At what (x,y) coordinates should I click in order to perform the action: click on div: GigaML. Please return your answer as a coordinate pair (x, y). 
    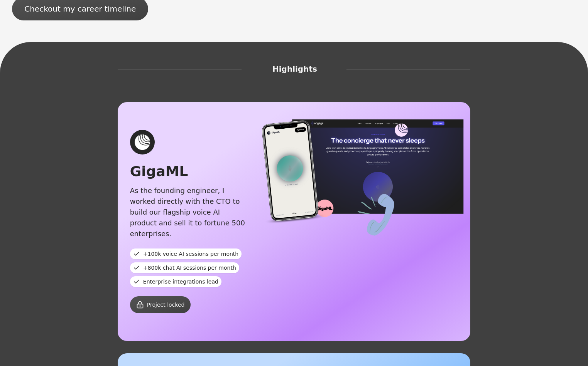
    Looking at the image, I should click on (159, 172).